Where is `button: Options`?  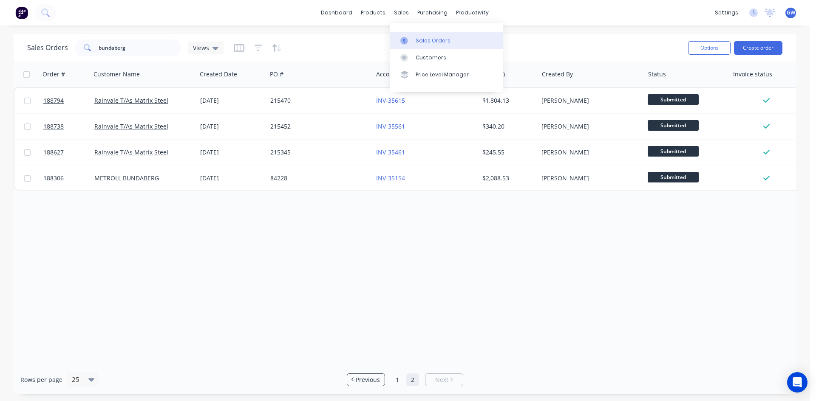
button: Options is located at coordinates (709, 48).